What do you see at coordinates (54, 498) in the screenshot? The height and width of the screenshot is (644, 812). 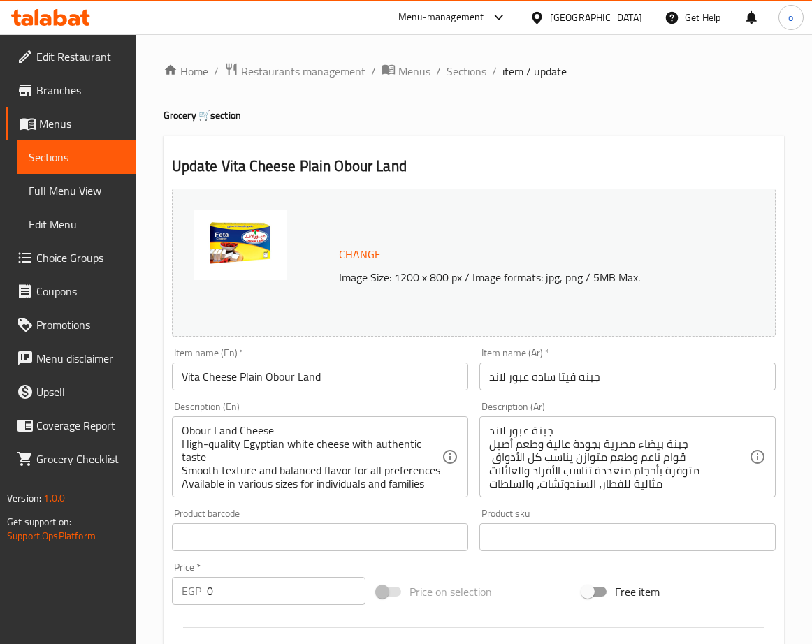 I see `span: 1.0.0` at bounding box center [54, 498].